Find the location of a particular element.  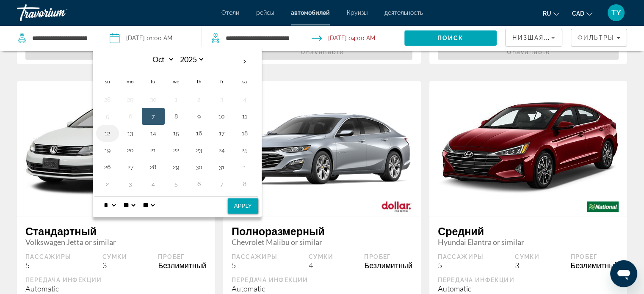

span: Отели is located at coordinates (230, 13).